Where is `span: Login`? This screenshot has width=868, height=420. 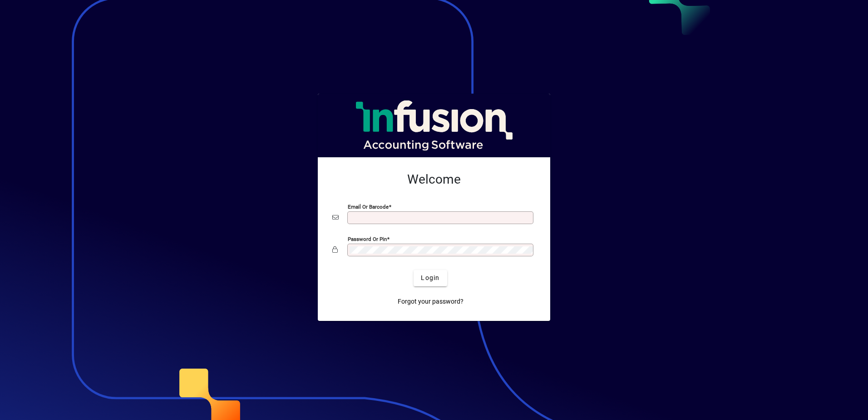
span: Login is located at coordinates (430, 277).